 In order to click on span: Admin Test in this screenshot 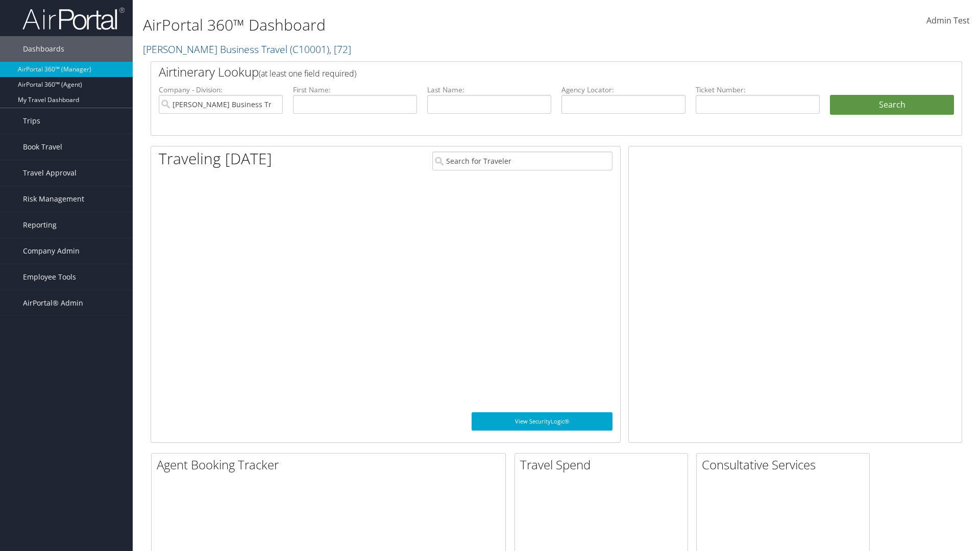, I will do `click(948, 21)`.